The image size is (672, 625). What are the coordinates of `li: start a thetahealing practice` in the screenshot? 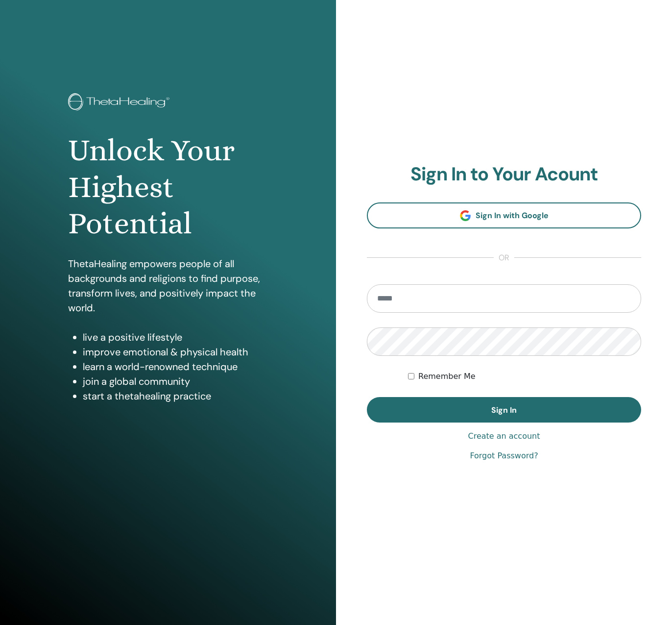 It's located at (175, 396).